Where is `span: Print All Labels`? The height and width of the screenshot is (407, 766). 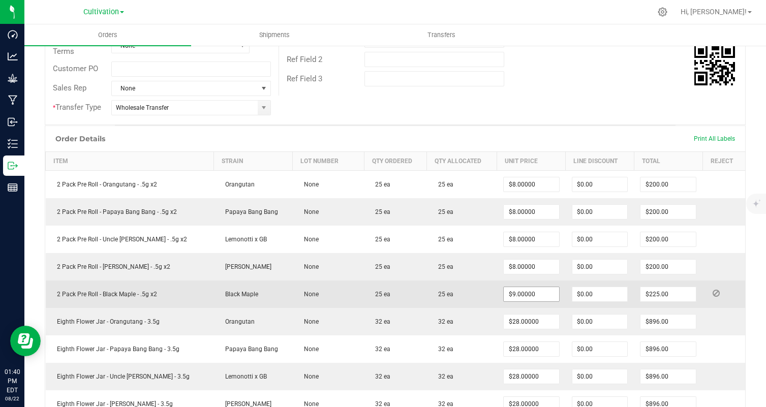
span: Print All Labels is located at coordinates (714, 139).